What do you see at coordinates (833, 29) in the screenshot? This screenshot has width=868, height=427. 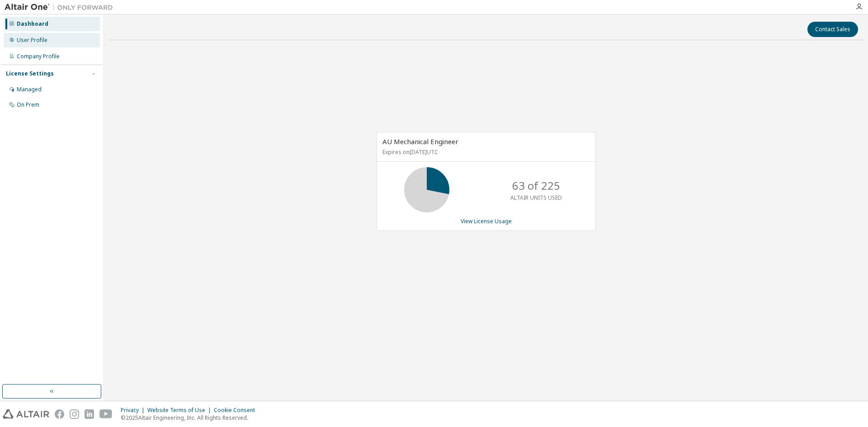 I see `button: Contact Sales` at bounding box center [833, 29].